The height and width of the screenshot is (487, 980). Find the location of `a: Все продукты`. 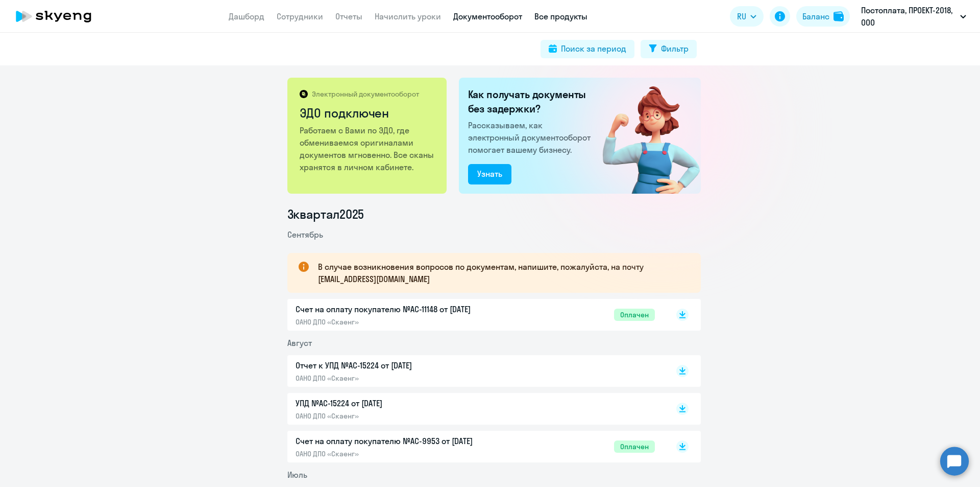

a: Все продукты is located at coordinates (561, 16).